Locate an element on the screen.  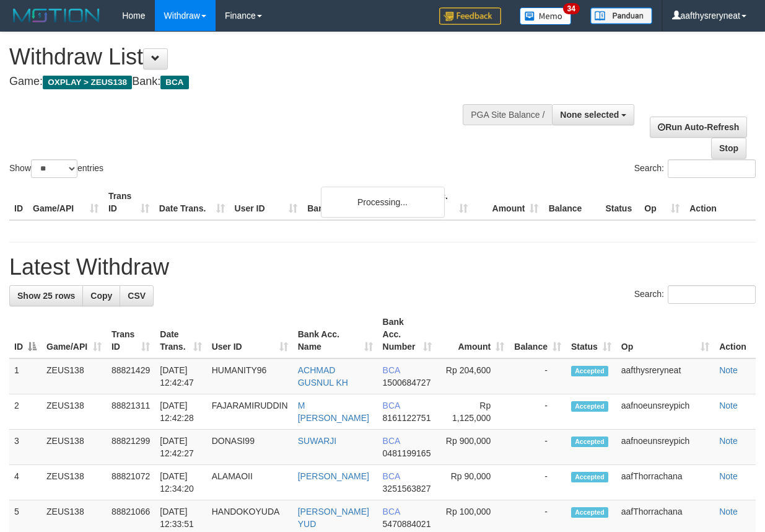
th: ID: activate to sort column descending is located at coordinates (26, 334).